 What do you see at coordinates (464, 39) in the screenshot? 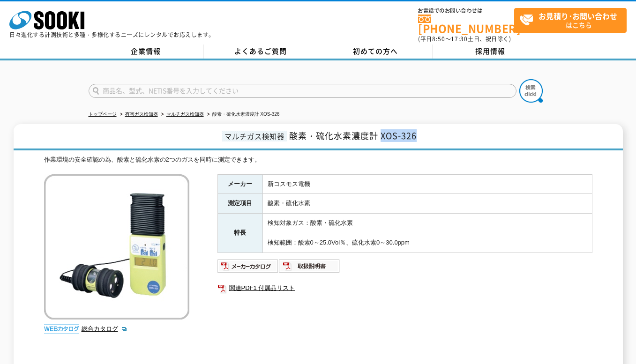
I see `span: (平日 ～ 土日、祝日除く)` at bounding box center [464, 39].